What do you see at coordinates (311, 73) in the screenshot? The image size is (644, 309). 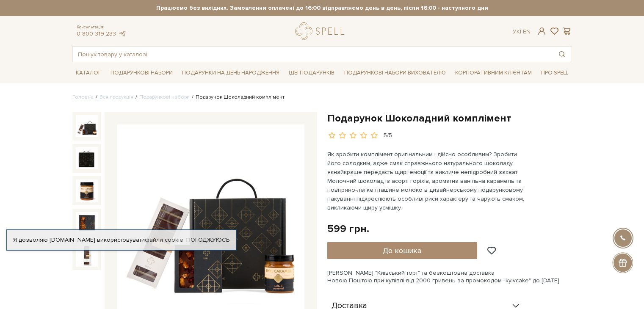 I see `a: Ідеї подарунків` at bounding box center [311, 73].